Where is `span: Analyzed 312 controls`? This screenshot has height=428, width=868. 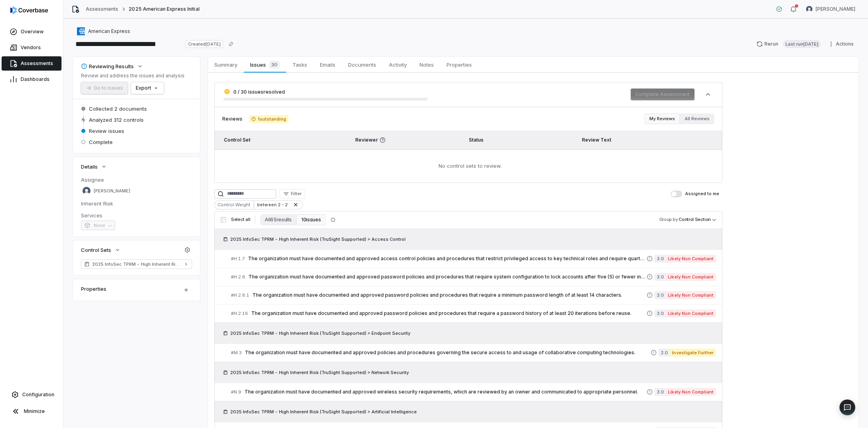 span: Analyzed 312 controls is located at coordinates (117, 120).